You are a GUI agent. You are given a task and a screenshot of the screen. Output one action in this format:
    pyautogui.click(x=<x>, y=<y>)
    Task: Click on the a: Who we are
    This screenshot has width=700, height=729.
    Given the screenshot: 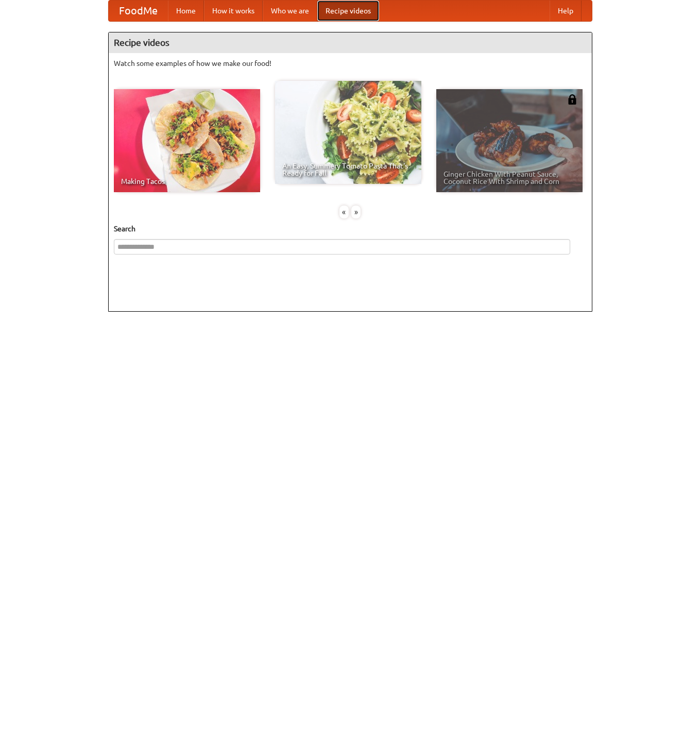 What is the action you would take?
    pyautogui.click(x=290, y=11)
    